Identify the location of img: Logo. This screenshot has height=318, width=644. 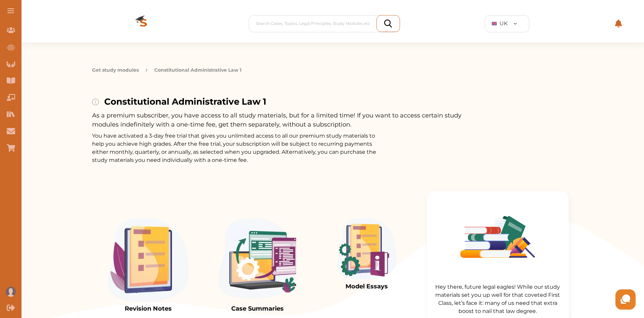
(143, 24).